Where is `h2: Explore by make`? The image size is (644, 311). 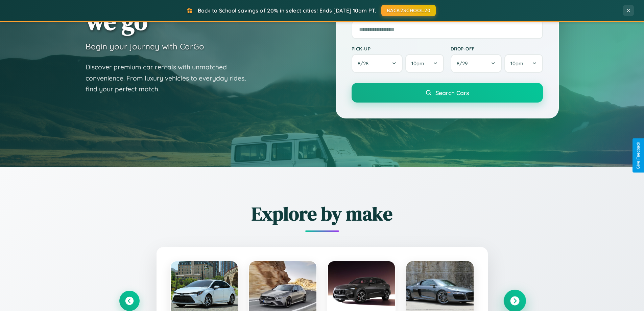 h2: Explore by make is located at coordinates (322, 213).